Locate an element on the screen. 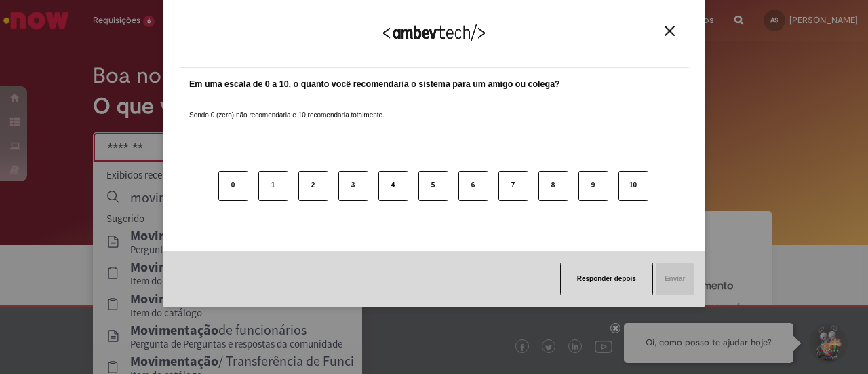 The width and height of the screenshot is (868, 374). button: 4 is located at coordinates (394, 186).